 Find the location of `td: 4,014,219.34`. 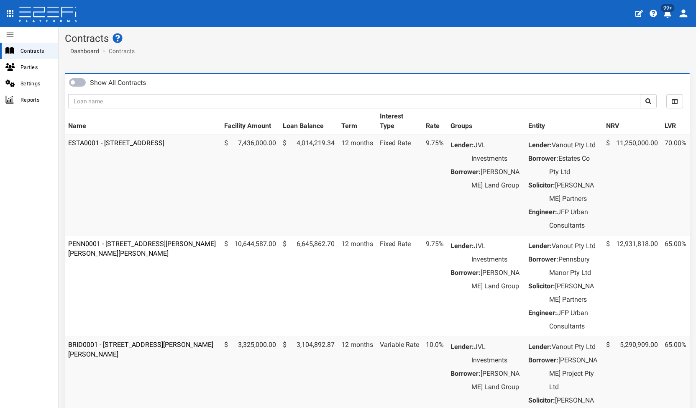

td: 4,014,219.34 is located at coordinates (309, 185).